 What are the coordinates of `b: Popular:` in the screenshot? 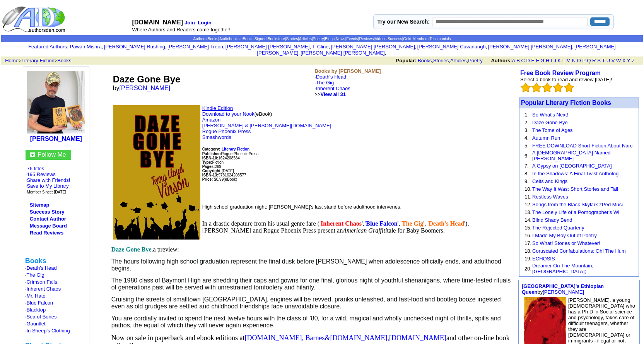 It's located at (406, 61).